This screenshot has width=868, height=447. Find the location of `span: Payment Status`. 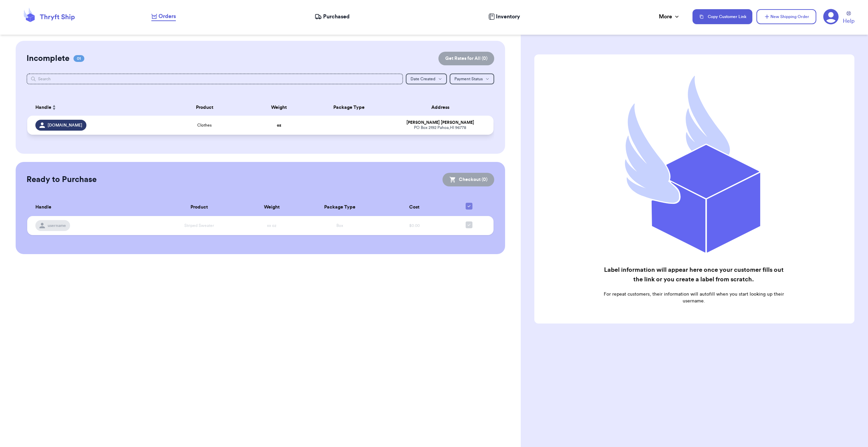

span: Payment Status is located at coordinates (469, 79).